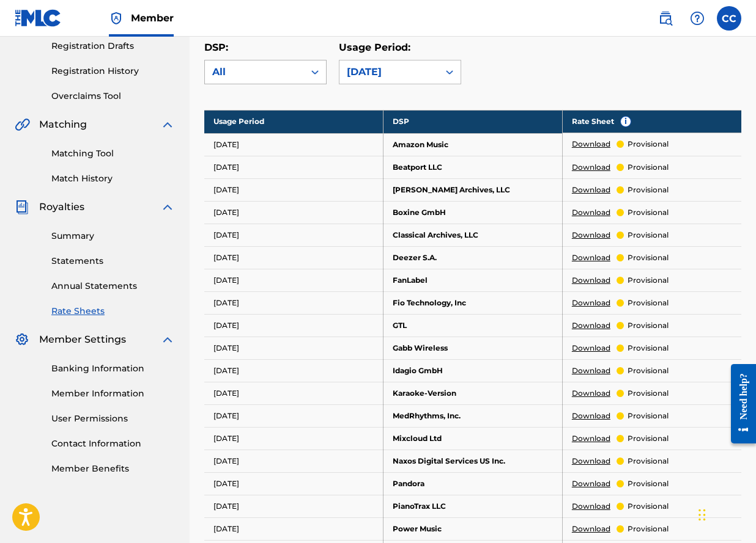 The width and height of the screenshot is (756, 543). Describe the element at coordinates (472, 122) in the screenshot. I see `th: DSP` at that location.